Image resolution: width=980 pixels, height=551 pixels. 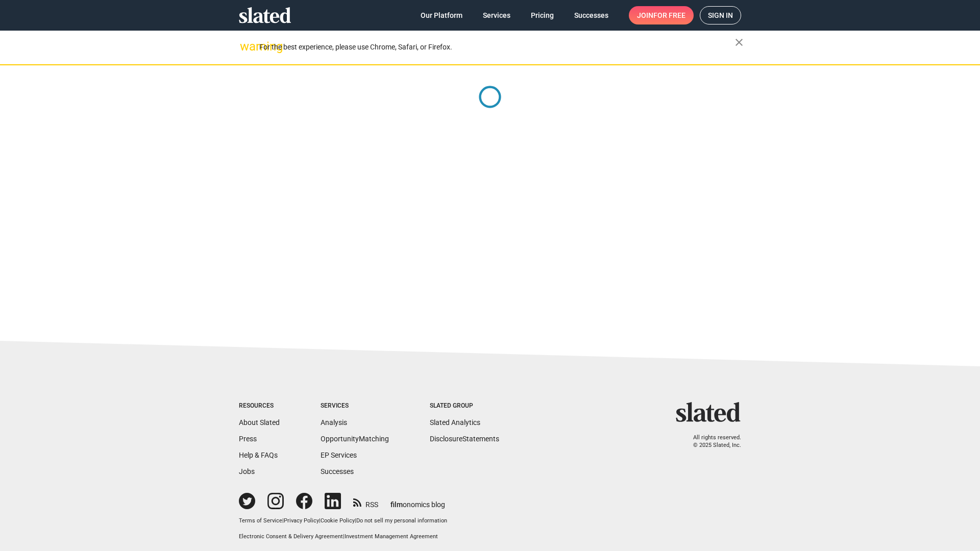 I want to click on a: DisclosureStatements, so click(x=464, y=439).